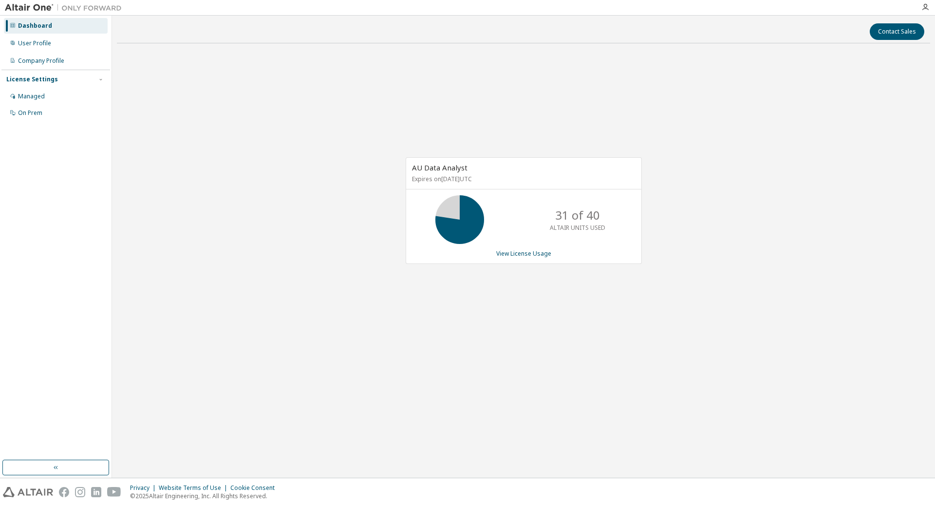  What do you see at coordinates (205, 496) in the screenshot?
I see `p: © 2025 Altair Engineering, Inc. All Rights Reserved.` at bounding box center [205, 496].